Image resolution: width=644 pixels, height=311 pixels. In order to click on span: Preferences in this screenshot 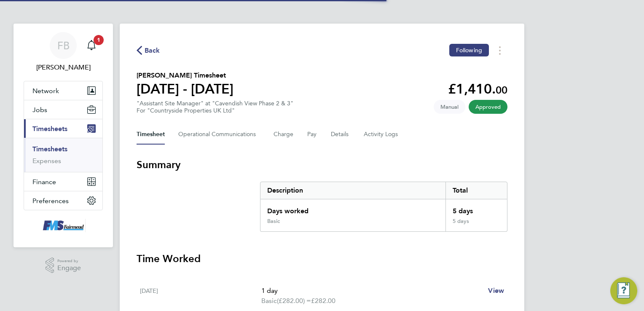, I will do `click(50, 201)`.